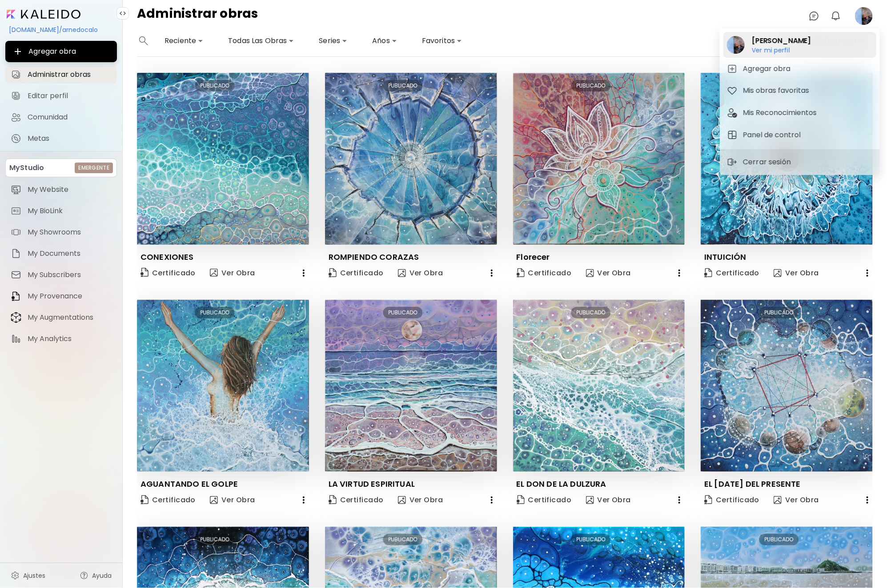 The width and height of the screenshot is (887, 588). What do you see at coordinates (781, 51) in the screenshot?
I see `h6: Ver mi perfil` at bounding box center [781, 51].